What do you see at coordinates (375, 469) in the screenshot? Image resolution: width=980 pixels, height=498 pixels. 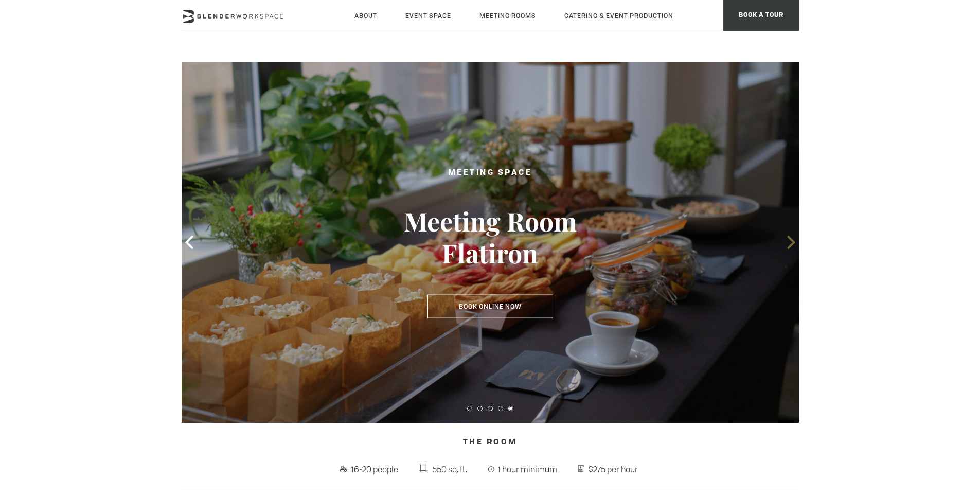 I see `span: 16-20 people` at bounding box center [375, 469].